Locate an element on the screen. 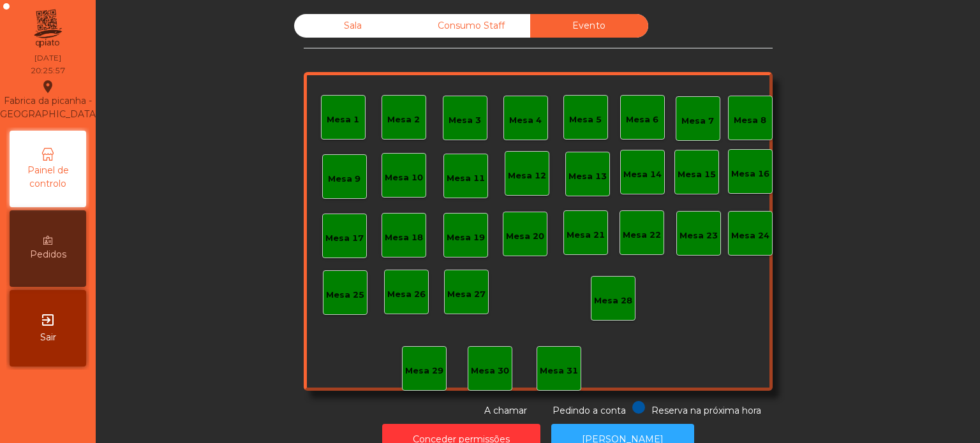 The width and height of the screenshot is (980, 443). div: Mesa 10 is located at coordinates (403, 178).